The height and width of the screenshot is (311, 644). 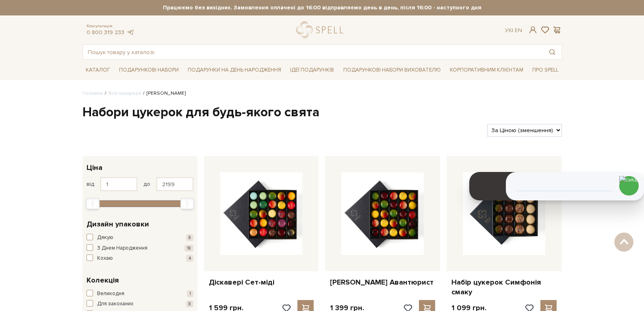 I want to click on a: Каталог, so click(x=98, y=70).